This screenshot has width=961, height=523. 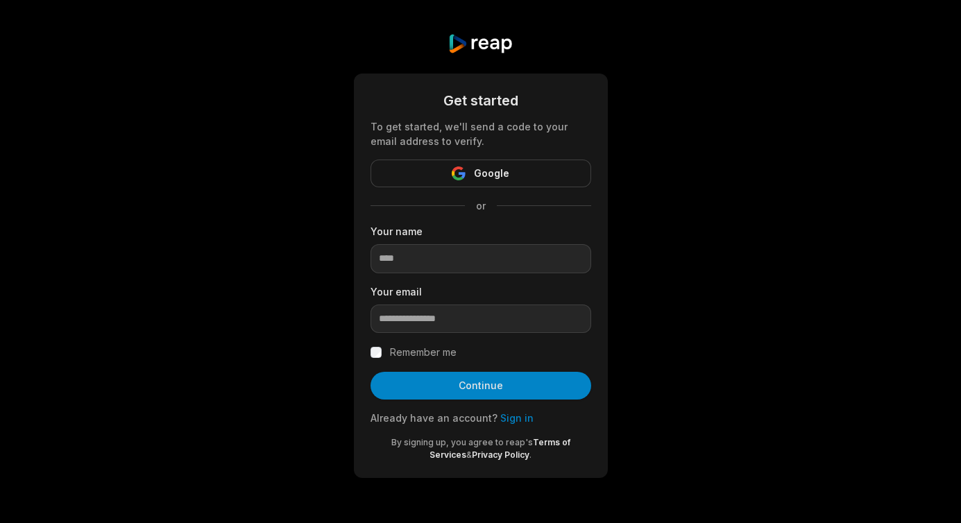 I want to click on div: To get started, we'll send a code to your email address to verify., so click(x=481, y=134).